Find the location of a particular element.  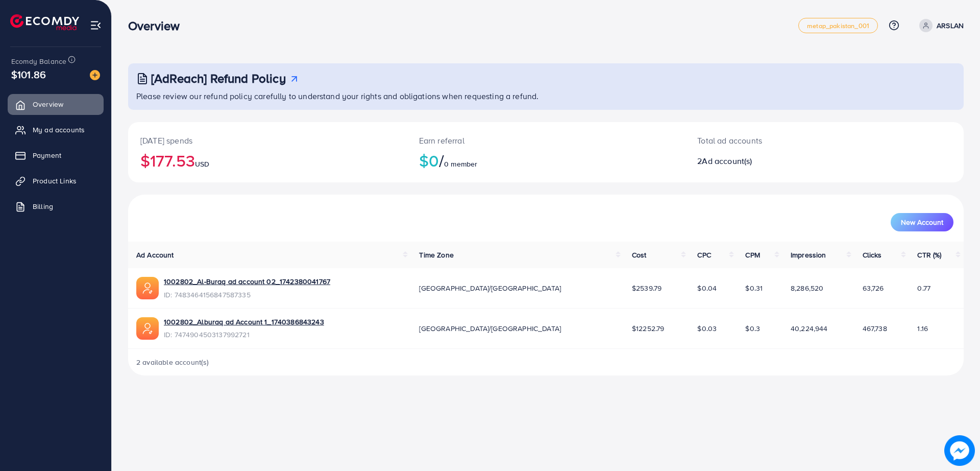

span: $0.03 is located at coordinates (707, 328).